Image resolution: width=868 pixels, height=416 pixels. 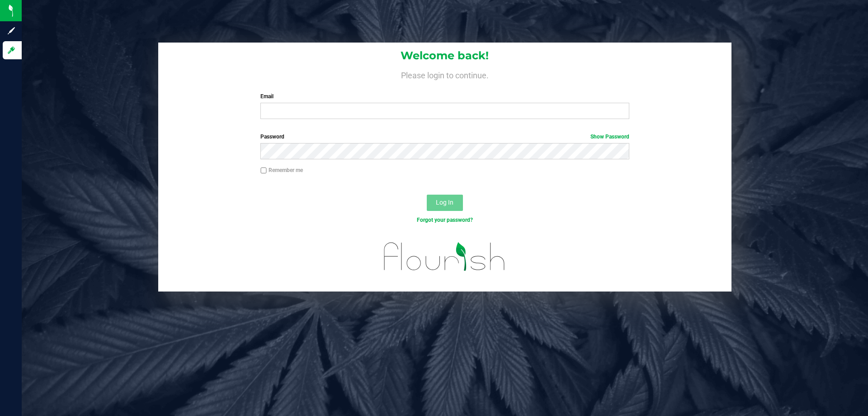 What do you see at coordinates (445, 74) in the screenshot?
I see `h4: Please login to continue.` at bounding box center [445, 74].